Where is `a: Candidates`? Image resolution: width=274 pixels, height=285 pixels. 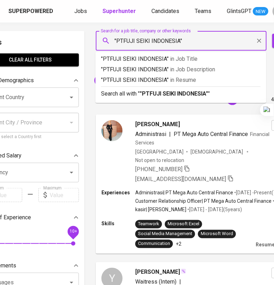 a: Candidates is located at coordinates (166, 11).